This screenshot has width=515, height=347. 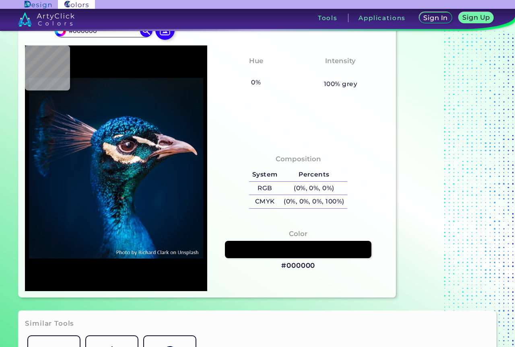 What do you see at coordinates (256, 83) in the screenshot?
I see `h5: 0%` at bounding box center [256, 83].